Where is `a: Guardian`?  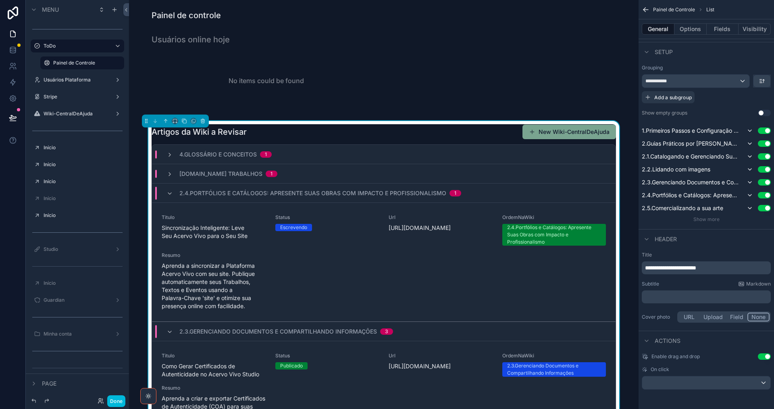 a: Guardian is located at coordinates (76, 300).